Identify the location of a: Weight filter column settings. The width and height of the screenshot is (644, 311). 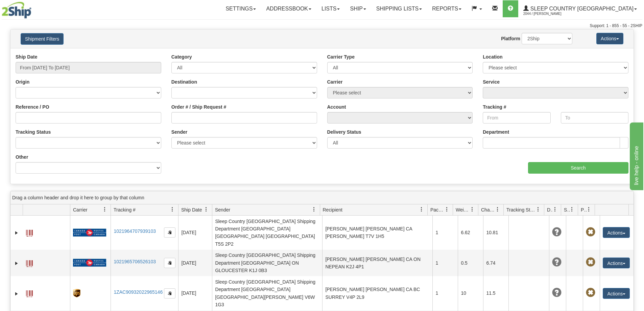
(473, 210).